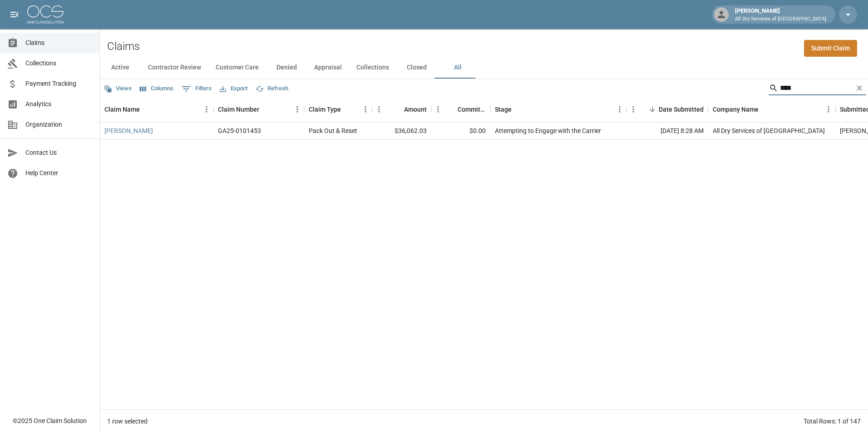 The height and width of the screenshot is (433, 868). I want to click on div: $36,062.03, so click(402, 131).